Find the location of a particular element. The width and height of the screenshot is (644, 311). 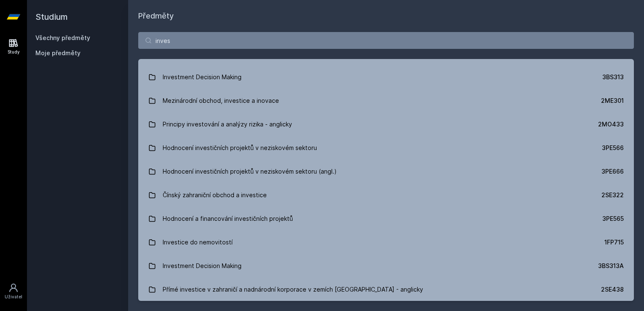

a: Study is located at coordinates (13, 46).